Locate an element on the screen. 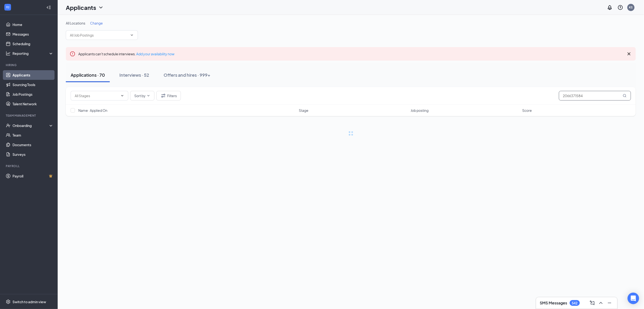 The width and height of the screenshot is (644, 309). a: Home is located at coordinates (33, 25).